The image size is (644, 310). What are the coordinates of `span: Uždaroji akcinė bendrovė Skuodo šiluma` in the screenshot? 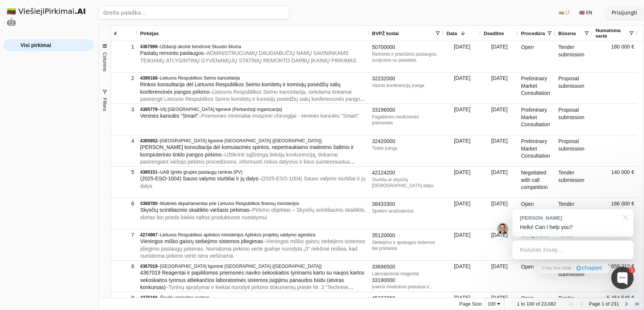 It's located at (200, 47).